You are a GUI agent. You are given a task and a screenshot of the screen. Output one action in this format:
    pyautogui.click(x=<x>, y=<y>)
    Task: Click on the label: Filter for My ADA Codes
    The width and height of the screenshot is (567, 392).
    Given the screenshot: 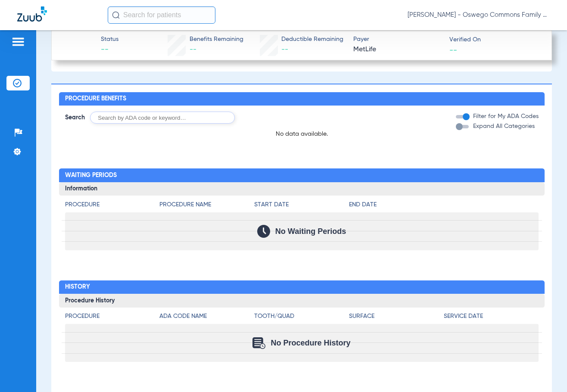 What is the action you would take?
    pyautogui.click(x=505, y=116)
    